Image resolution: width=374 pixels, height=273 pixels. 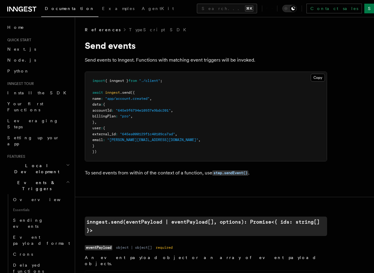 What do you see at coordinates (143, 110) in the screenshot?
I see `span: "645e9f6794e10937e9bdc201"` at bounding box center [143, 110].